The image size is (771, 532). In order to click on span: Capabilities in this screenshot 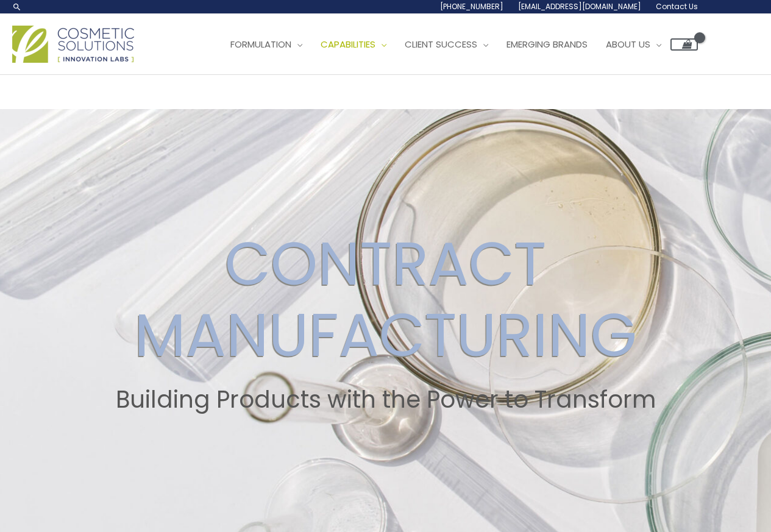, I will do `click(348, 44)`.